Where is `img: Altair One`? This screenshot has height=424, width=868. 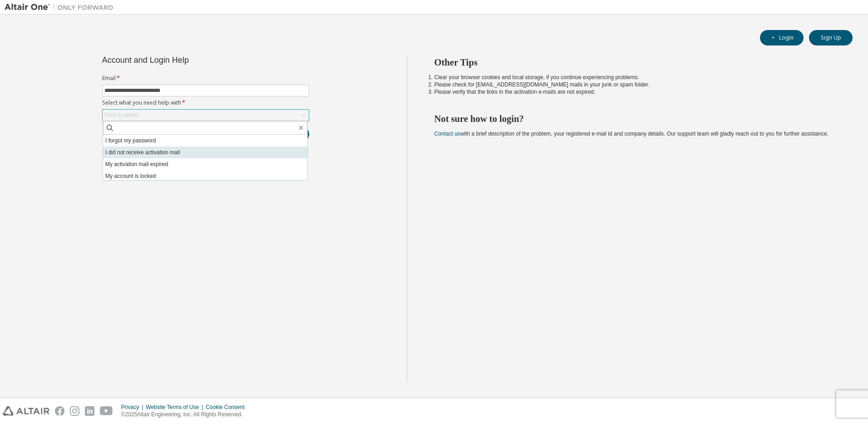
img: Altair One is located at coordinates (61, 7).